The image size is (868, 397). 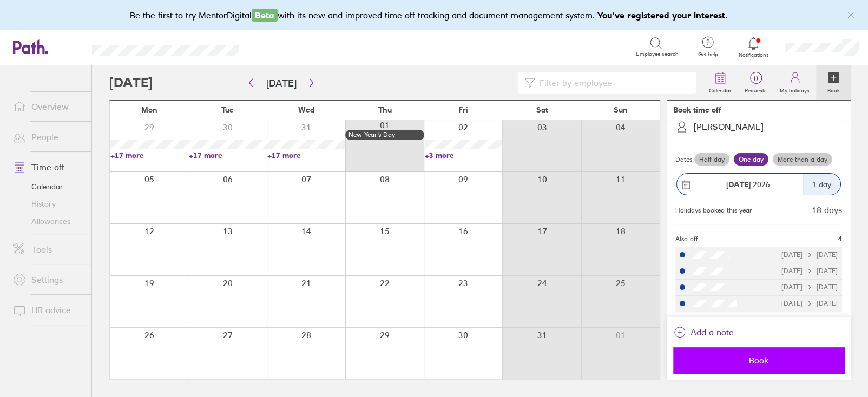 I want to click on span: Beta, so click(x=265, y=15).